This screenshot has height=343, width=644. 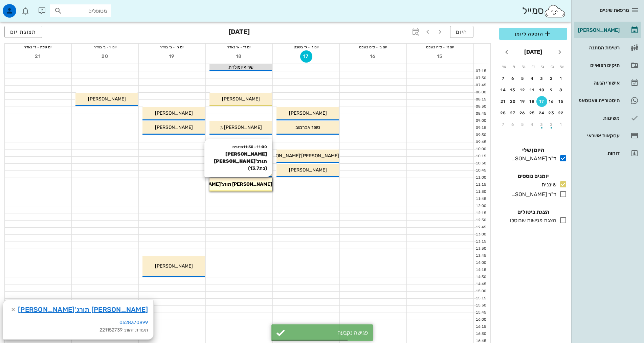 I want to click on span: מרפאת שיניים, so click(x=614, y=10).